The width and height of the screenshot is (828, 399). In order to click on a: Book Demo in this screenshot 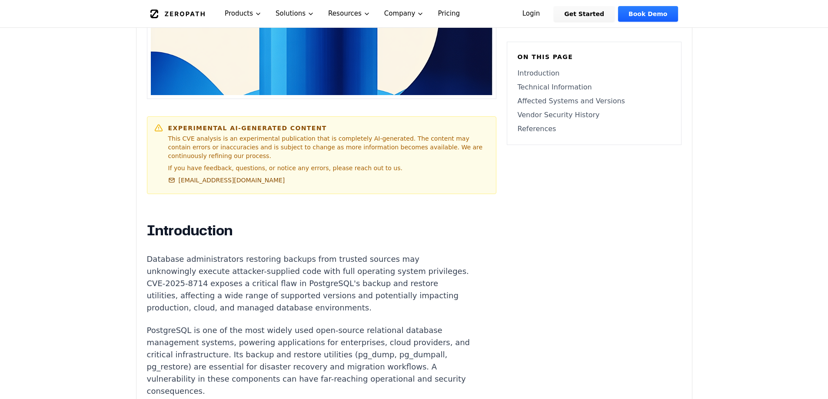, I will do `click(647, 14)`.